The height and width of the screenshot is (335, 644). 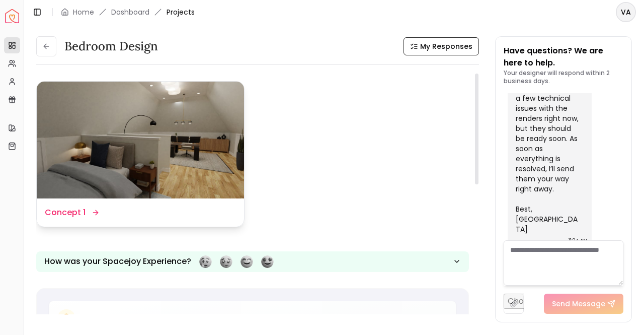 What do you see at coordinates (130, 12) in the screenshot?
I see `a: Dashboard` at bounding box center [130, 12].